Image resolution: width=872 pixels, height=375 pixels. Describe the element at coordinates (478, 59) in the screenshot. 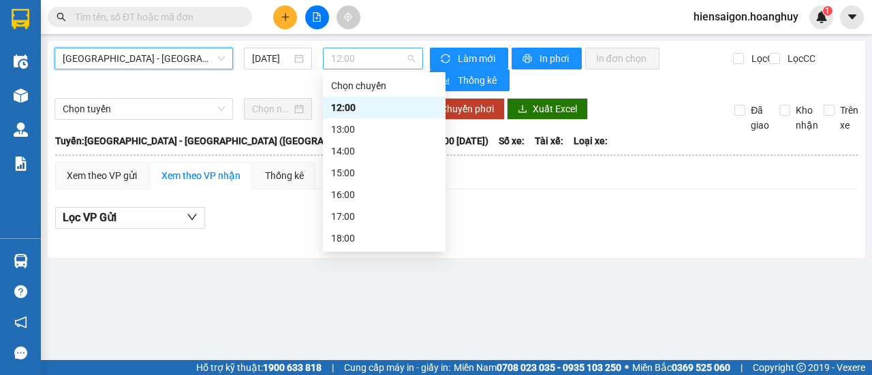

I see `span: Làm mới` at that location.